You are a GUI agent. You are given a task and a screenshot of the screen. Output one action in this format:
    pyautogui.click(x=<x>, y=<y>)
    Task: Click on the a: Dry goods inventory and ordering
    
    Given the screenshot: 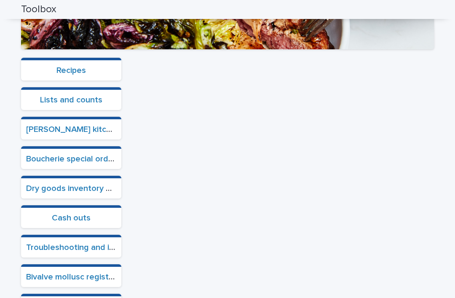 What is the action you would take?
    pyautogui.click(x=90, y=188)
    